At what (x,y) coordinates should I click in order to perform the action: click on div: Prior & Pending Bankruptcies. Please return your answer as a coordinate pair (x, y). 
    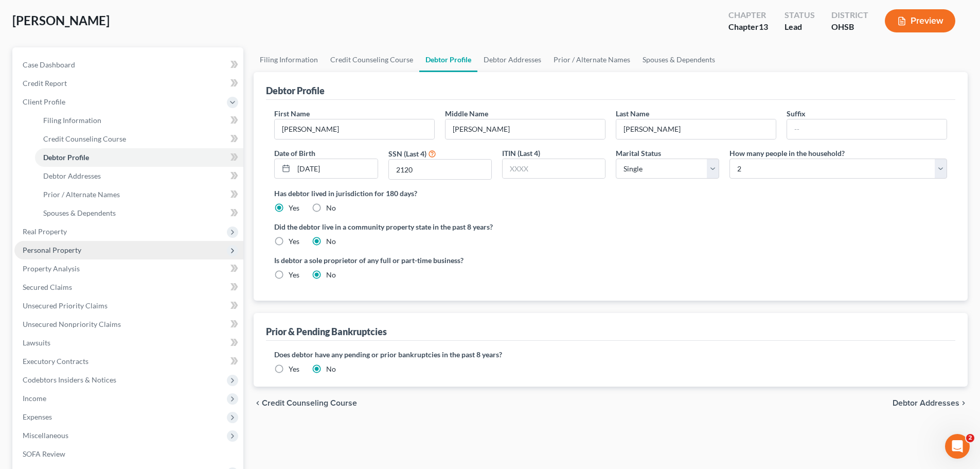
    Looking at the image, I should click on (326, 332).